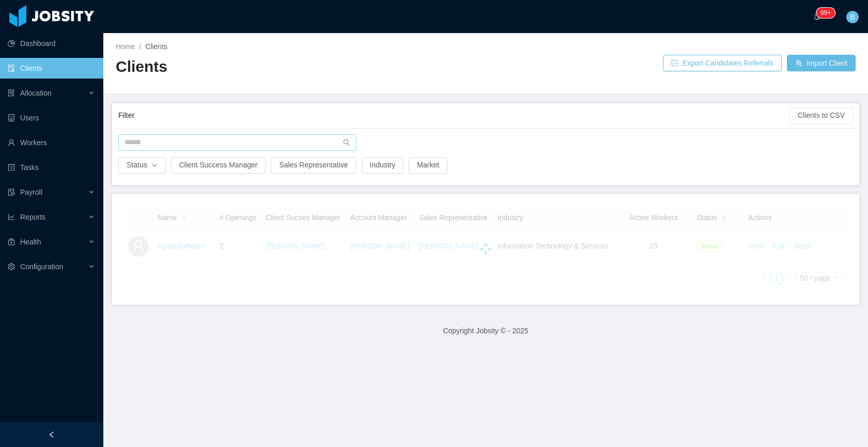 This screenshot has width=868, height=447. What do you see at coordinates (821, 116) in the screenshot?
I see `button: Clients to CSV` at bounding box center [821, 116].